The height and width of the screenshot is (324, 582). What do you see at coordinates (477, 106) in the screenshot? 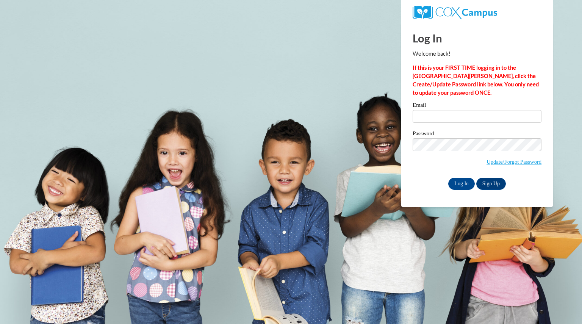
I see `label: Email` at bounding box center [477, 106].